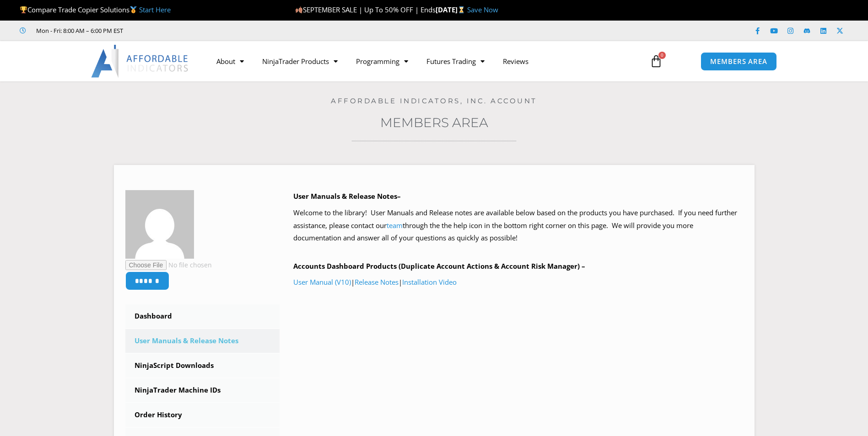  Describe the element at coordinates (300, 61) in the screenshot. I see `a: NinjaTrader Products` at that location.